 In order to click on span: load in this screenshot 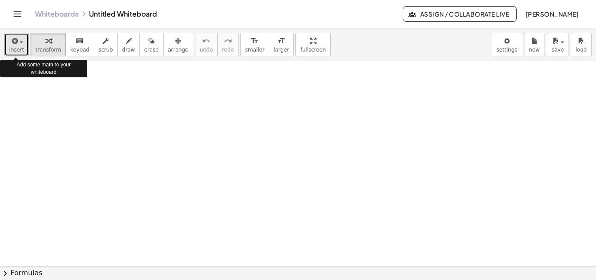, I will do `click(581, 50)`.